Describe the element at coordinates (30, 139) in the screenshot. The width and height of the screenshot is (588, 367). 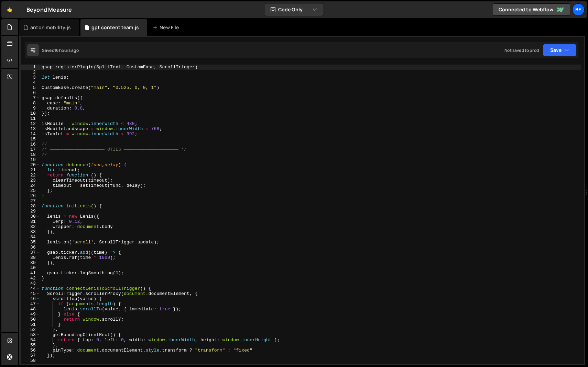
I see `div: 15` at that location.